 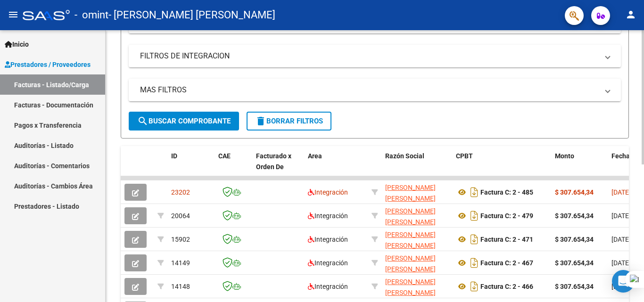 What do you see at coordinates (507, 192) in the screenshot?
I see `strong: Factura C: 2 - 485` at bounding box center [507, 192].